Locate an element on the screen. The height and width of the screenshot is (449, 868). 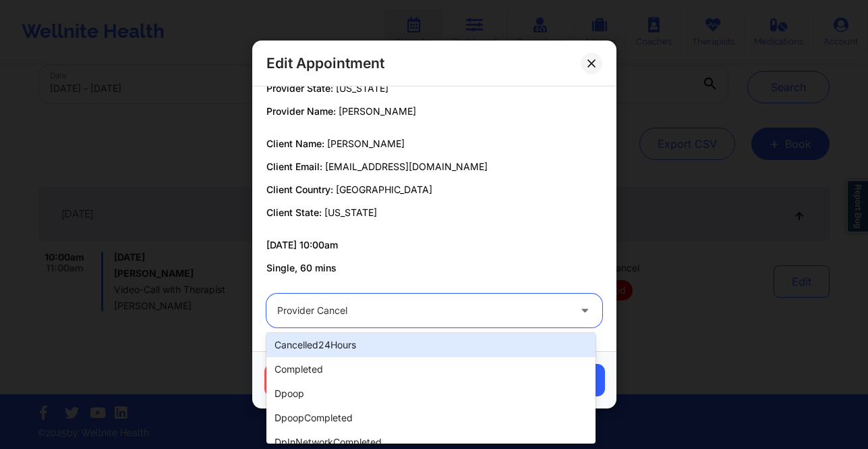
div: completed is located at coordinates (431, 369).